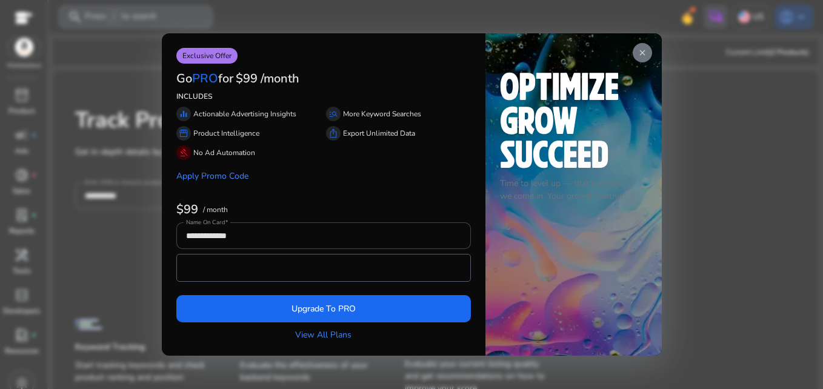  What do you see at coordinates (205, 78) in the screenshot?
I see `span: PRO` at bounding box center [205, 78].